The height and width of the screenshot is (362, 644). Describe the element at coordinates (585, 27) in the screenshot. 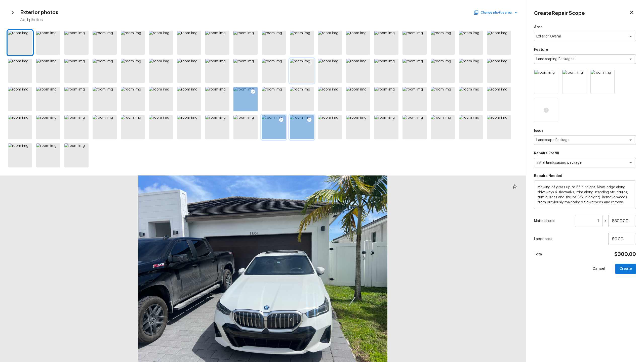

I see `p: Area` at that location.